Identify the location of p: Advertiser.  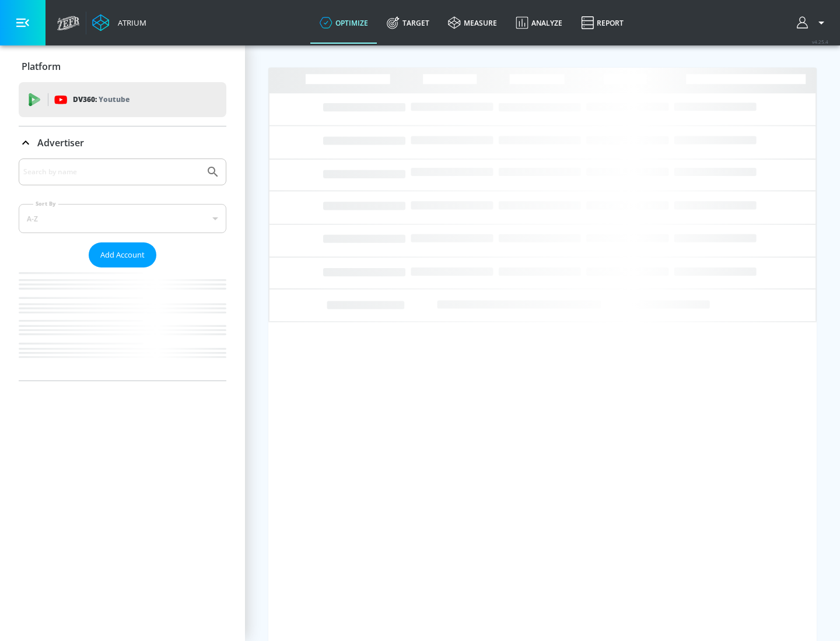
(60, 143).